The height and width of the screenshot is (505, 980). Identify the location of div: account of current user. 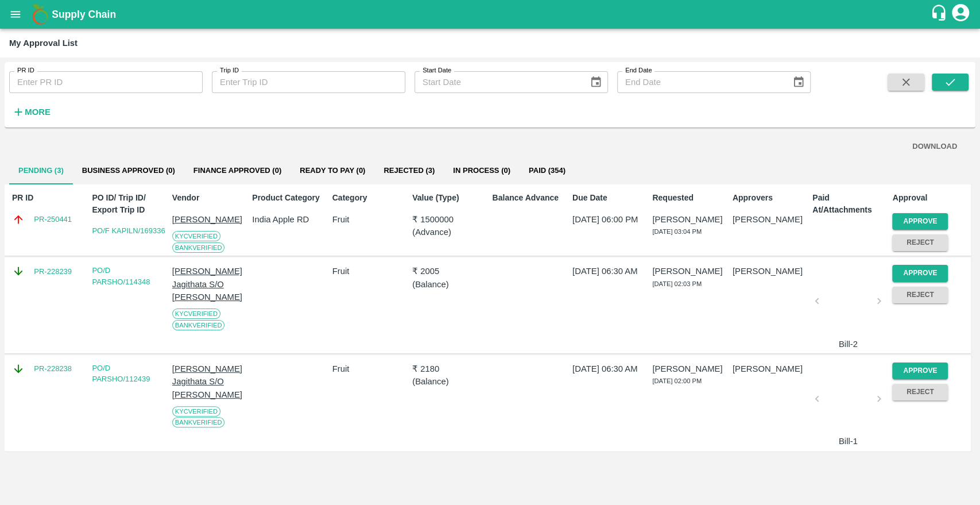
(961, 14).